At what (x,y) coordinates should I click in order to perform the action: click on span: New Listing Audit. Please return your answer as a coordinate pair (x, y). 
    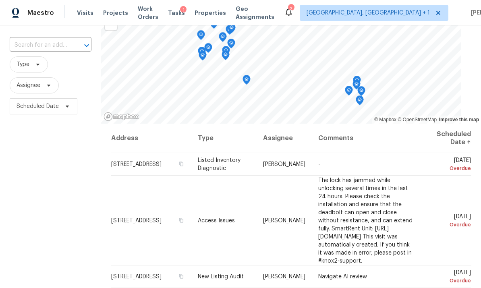
    Looking at the image, I should click on (221, 276).